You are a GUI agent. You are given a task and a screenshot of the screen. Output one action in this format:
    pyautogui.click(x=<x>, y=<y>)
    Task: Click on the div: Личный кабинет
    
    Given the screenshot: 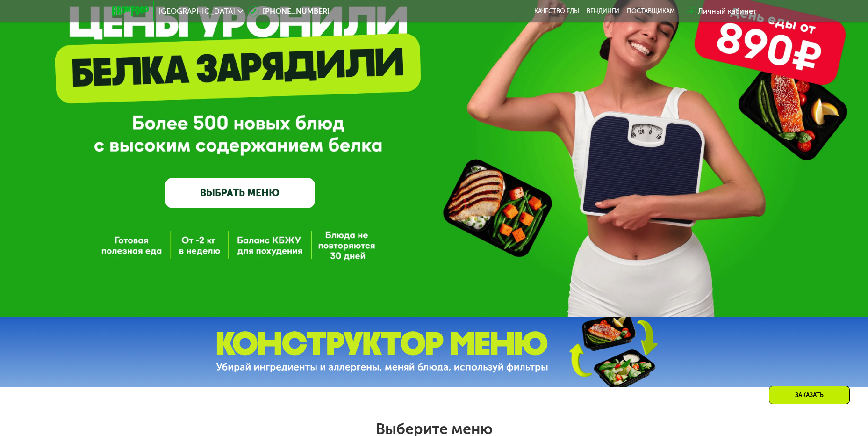 What is the action you would take?
    pyautogui.click(x=727, y=11)
    